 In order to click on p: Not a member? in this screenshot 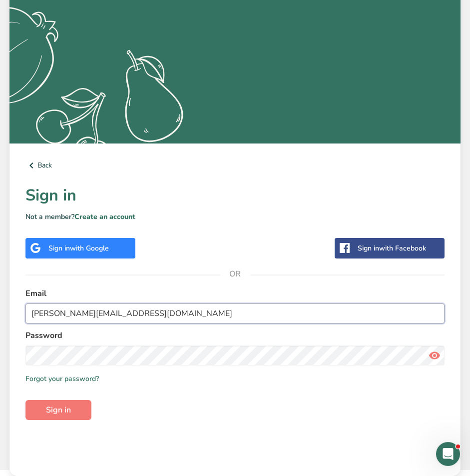, I will do `click(235, 216)`.